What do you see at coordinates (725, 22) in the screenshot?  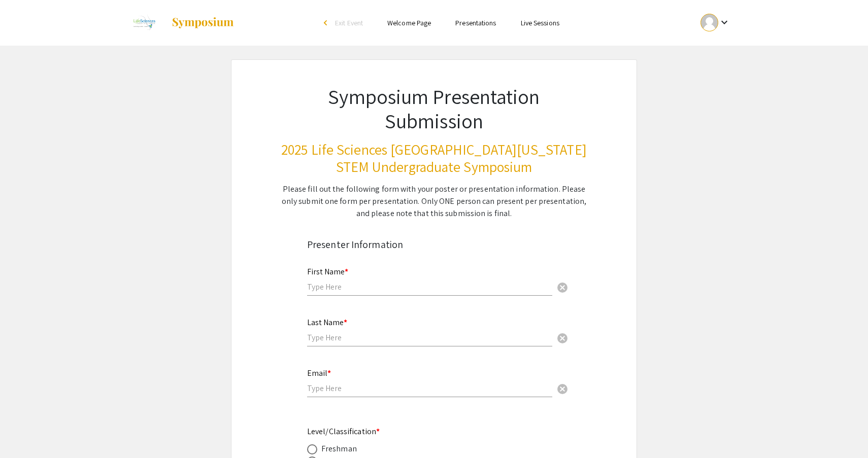 I see `mat-icon: Expand account dropdown` at bounding box center [725, 22].